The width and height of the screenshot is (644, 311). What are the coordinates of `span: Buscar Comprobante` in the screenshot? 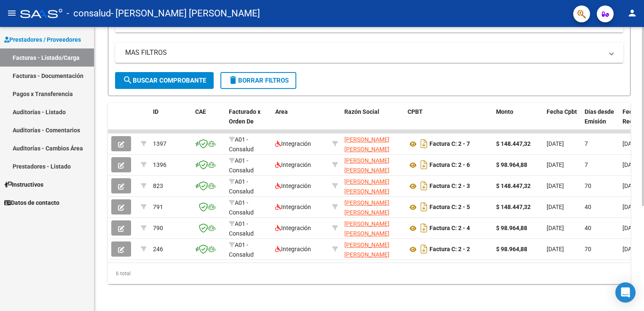 It's located at (164, 81).